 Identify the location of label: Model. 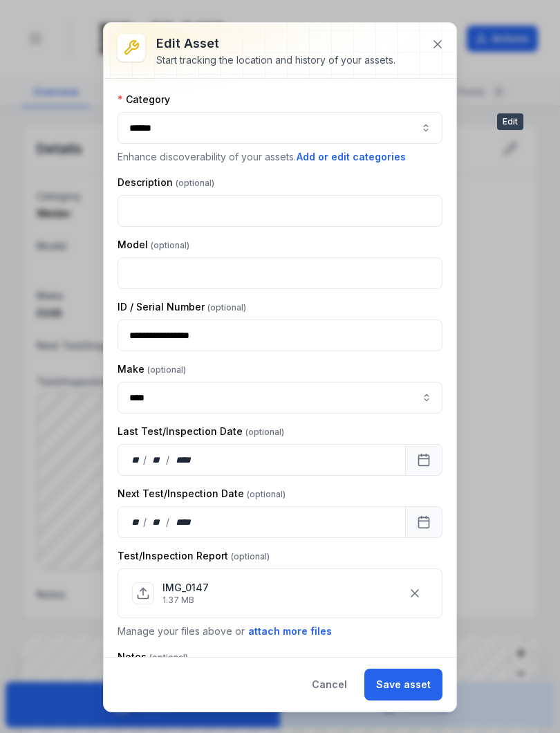
(153, 245).